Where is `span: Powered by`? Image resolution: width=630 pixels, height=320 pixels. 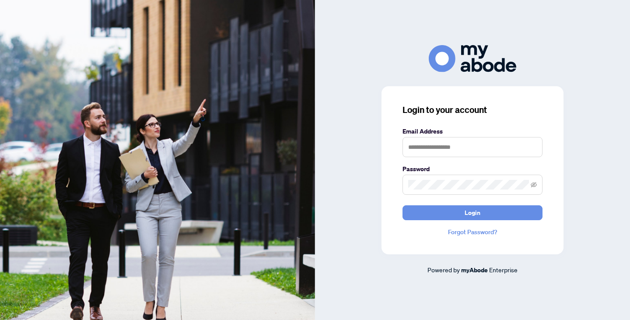
span: Powered by is located at coordinates (444, 270).